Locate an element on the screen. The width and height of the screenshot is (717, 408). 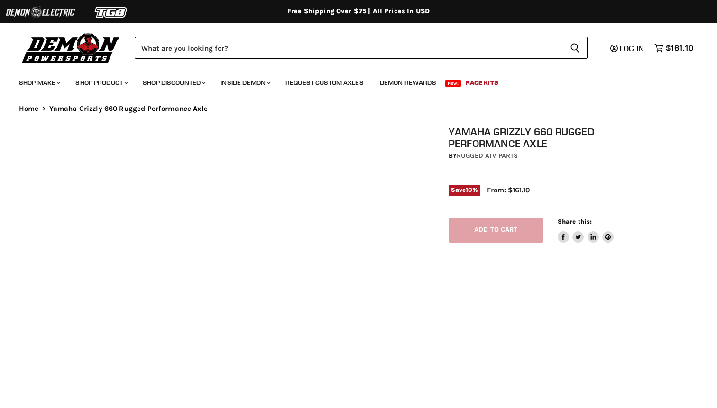
span: New! is located at coordinates (453, 83).